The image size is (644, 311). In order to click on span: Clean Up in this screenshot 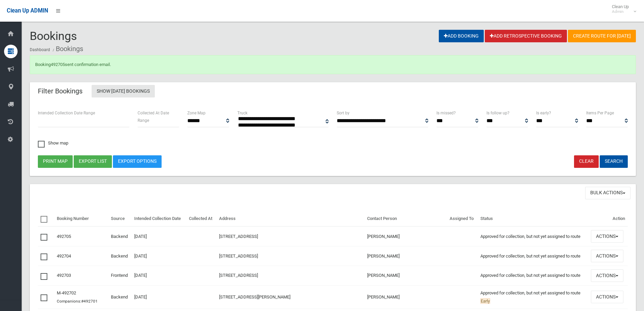, I will do `click(623, 9)`.